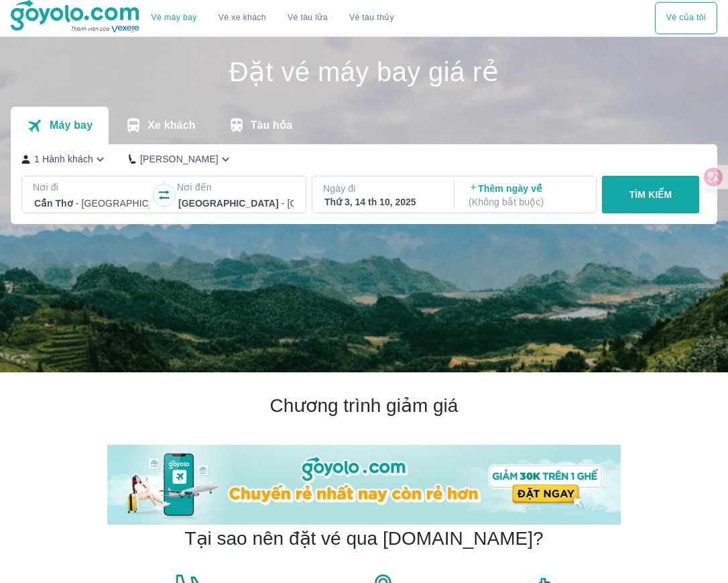 The image size is (728, 583). What do you see at coordinates (242, 17) in the screenshot?
I see `a: Vé xe khách` at bounding box center [242, 17].